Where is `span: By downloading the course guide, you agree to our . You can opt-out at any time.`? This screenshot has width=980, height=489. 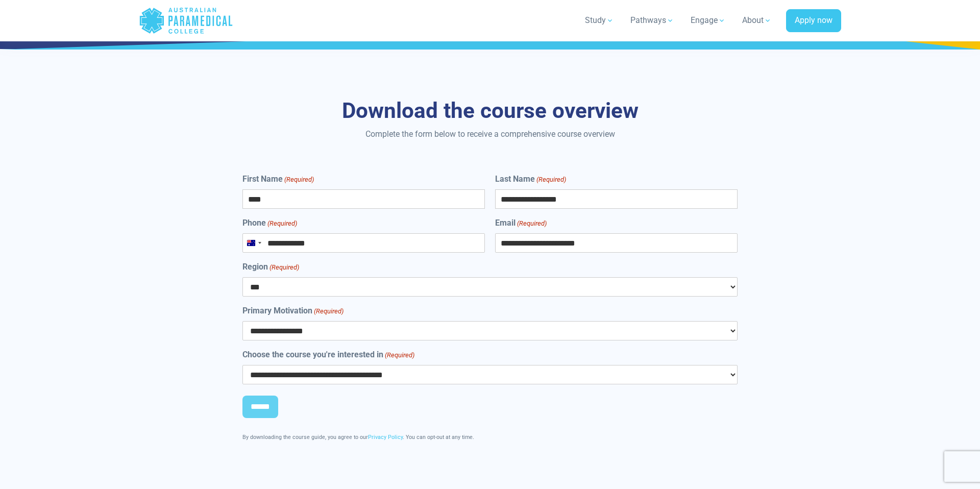 span: By downloading the course guide, you agree to our . You can opt-out at any time. is located at coordinates (358, 437).